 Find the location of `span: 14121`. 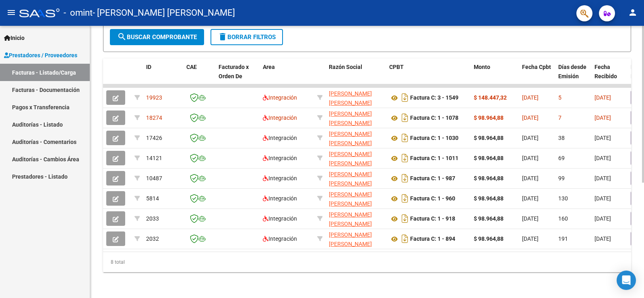

span: 14121 is located at coordinates (154, 158).